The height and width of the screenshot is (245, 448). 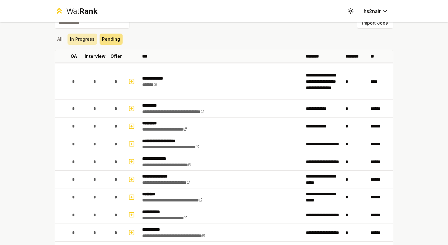 I want to click on a: WatRank, so click(x=76, y=11).